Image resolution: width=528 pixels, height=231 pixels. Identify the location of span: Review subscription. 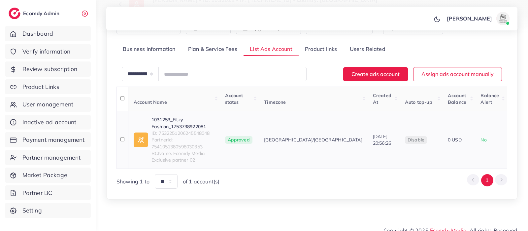
(50, 69).